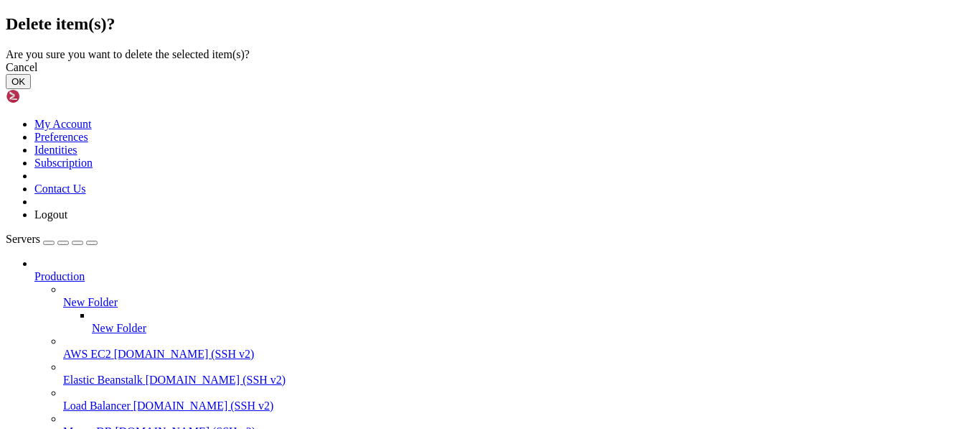 The image size is (980, 429). What do you see at coordinates (61, 137) in the screenshot?
I see `a: Preferences` at bounding box center [61, 137].